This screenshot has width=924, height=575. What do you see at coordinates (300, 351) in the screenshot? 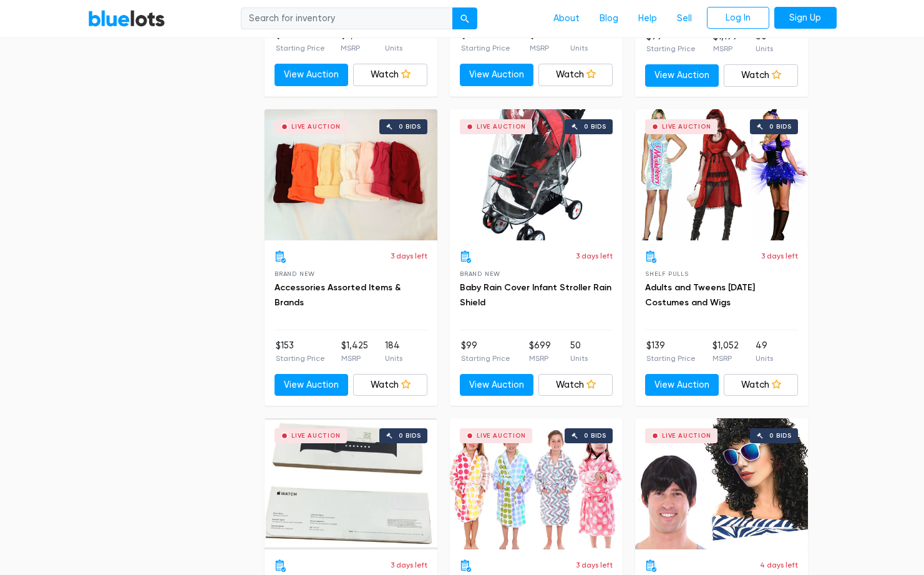
I see `li: $153` at bounding box center [300, 351].